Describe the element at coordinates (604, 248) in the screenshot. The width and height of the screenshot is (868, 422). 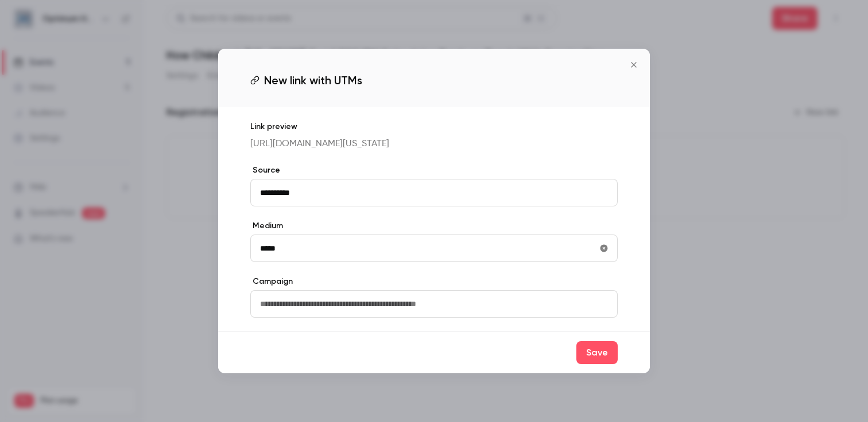
I see `button: utmMedium` at that location.